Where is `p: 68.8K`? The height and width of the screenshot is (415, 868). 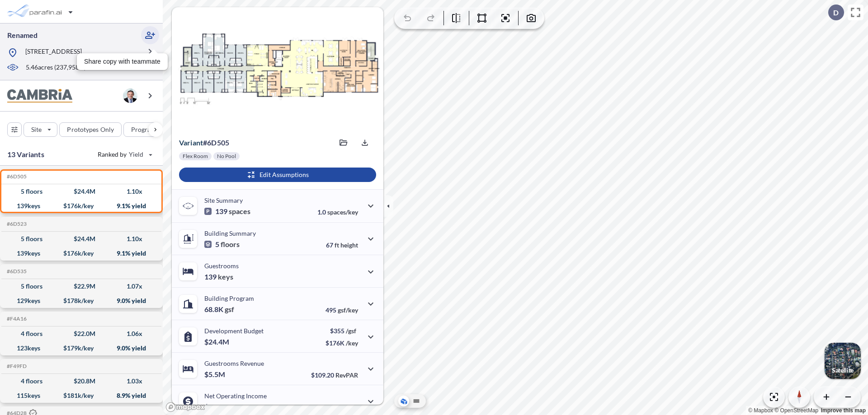 p: 68.8K is located at coordinates (219, 310).